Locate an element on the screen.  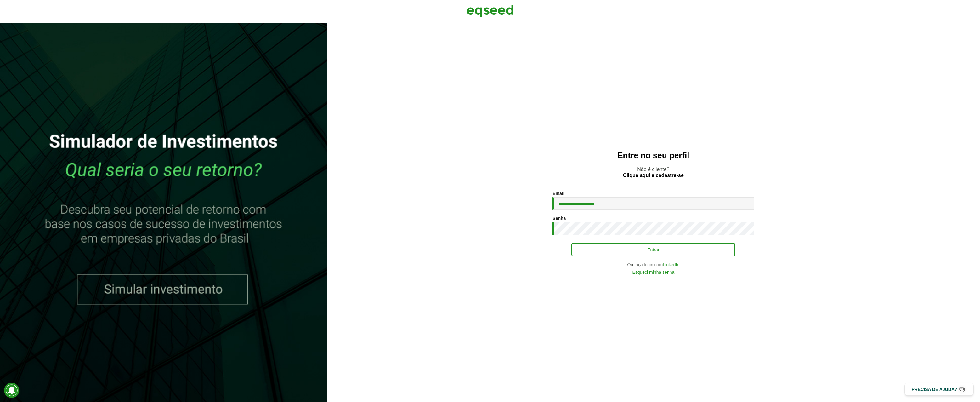
label: Email is located at coordinates (558, 193).